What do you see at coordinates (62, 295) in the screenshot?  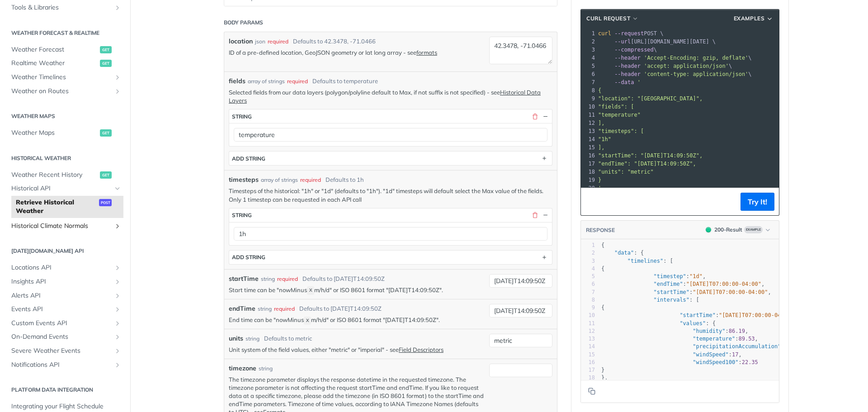 I see `span: Alerts API` at bounding box center [62, 295].